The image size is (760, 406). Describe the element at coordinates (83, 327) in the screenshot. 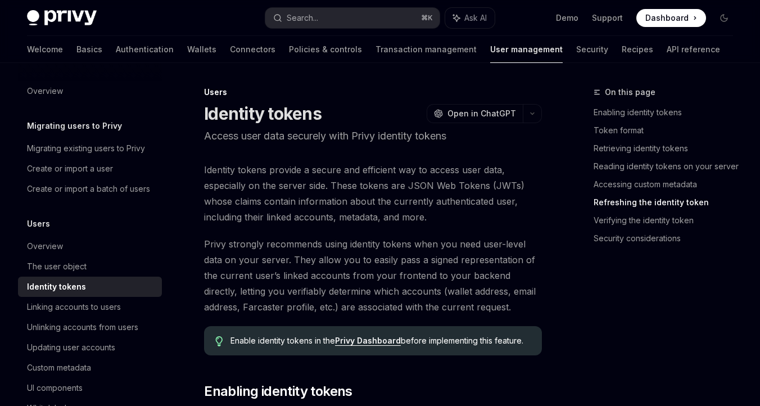

I see `div: Unlinking accounts from users` at that location.